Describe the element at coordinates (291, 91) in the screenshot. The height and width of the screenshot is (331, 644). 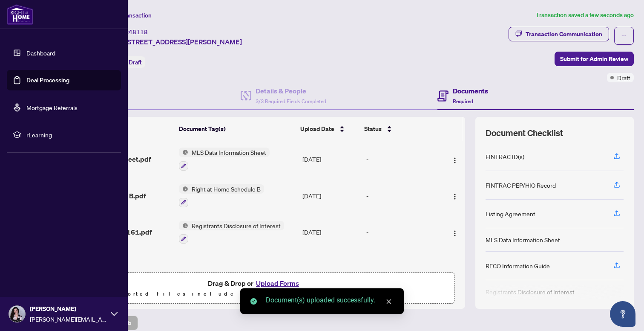
I see `h4: Details & People` at that location.